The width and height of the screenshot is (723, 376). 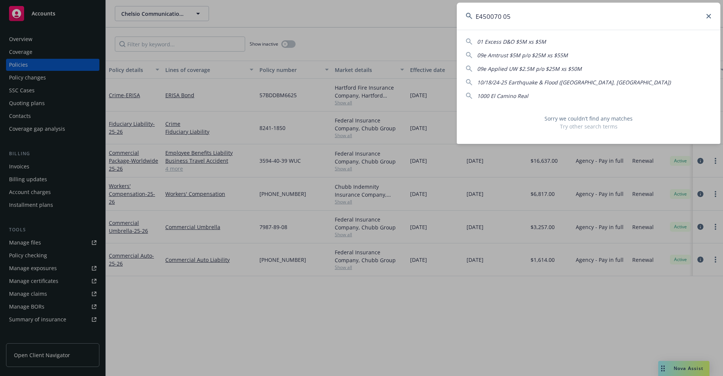 What do you see at coordinates (588, 126) in the screenshot?
I see `span: Try other search terms` at bounding box center [588, 126].